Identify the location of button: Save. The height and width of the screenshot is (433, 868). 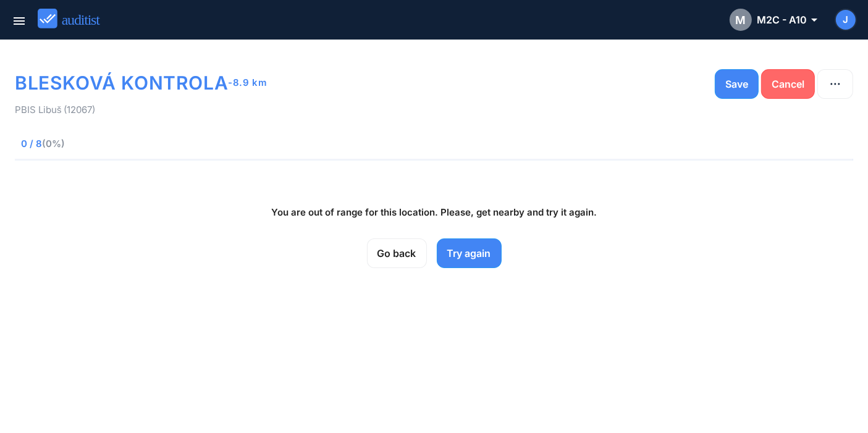
(737, 84).